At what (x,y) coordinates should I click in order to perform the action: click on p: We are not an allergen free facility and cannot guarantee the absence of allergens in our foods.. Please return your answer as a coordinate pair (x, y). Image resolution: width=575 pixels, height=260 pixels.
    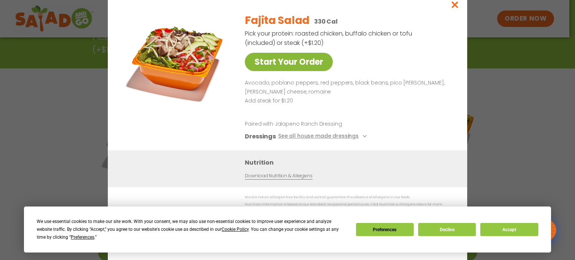
    Looking at the image, I should click on (349, 197).